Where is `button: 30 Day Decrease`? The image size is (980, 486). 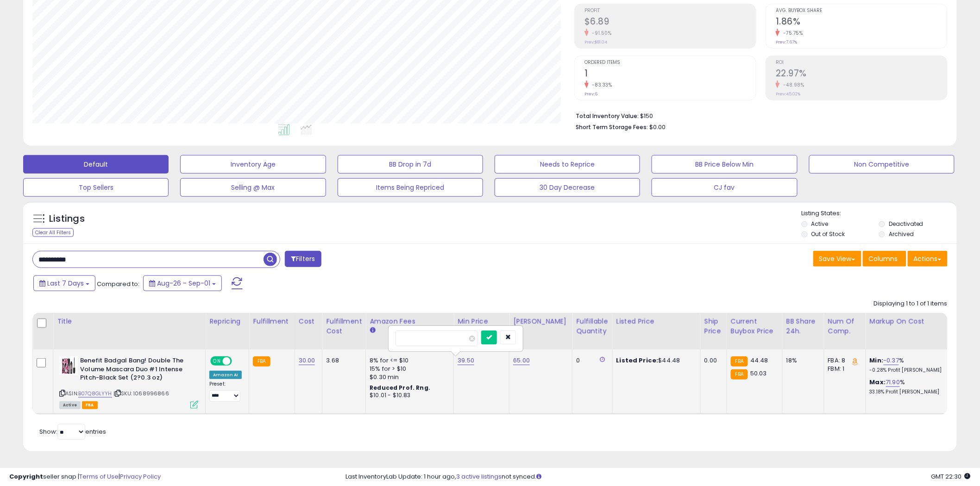 button: 30 Day Decrease is located at coordinates (568, 188).